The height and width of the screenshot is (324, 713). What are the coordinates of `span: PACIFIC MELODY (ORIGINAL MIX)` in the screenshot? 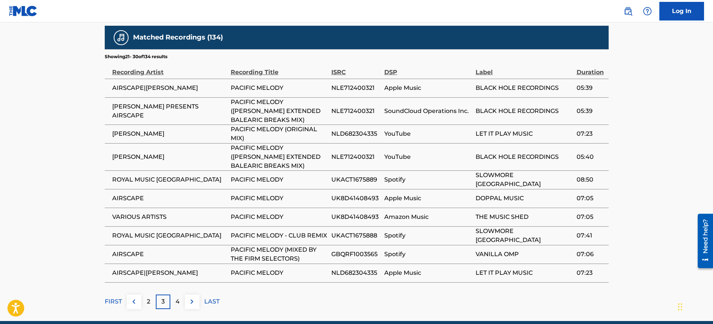 It's located at (279, 134).